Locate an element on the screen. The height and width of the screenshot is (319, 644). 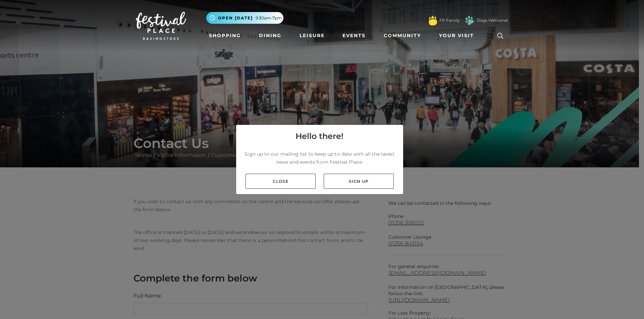
p: Sign up to our mailing list to keep up to date with all the latest news and events from Festival ... is located at coordinates (319, 158).